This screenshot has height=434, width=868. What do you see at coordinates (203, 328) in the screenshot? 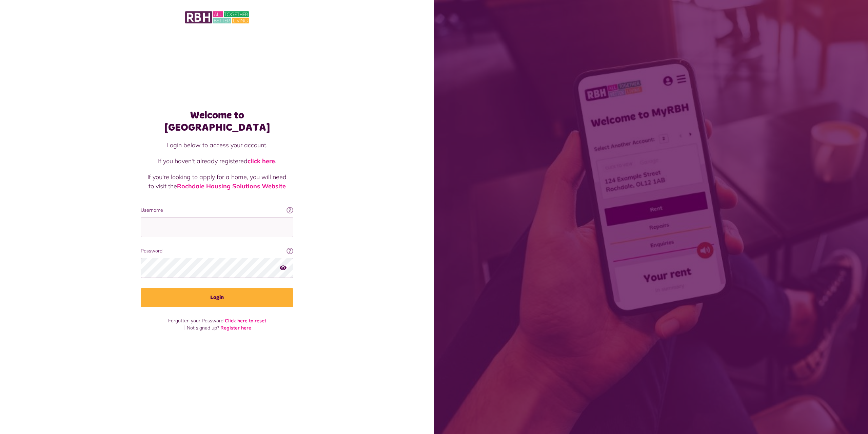
I see `span: Not signed up?` at bounding box center [203, 328].